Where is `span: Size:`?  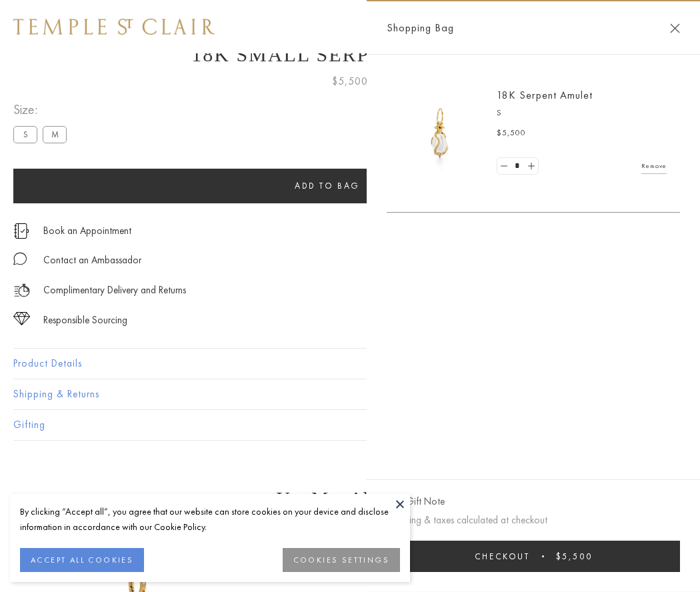 span: Size: is located at coordinates (43, 110).